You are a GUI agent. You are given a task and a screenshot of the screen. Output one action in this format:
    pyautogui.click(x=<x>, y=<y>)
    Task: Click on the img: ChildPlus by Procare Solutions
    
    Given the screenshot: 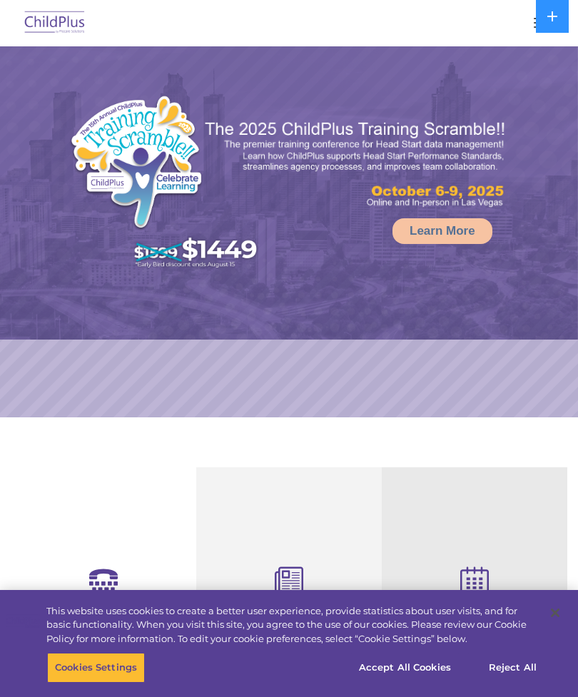 What is the action you would take?
    pyautogui.click(x=55, y=23)
    